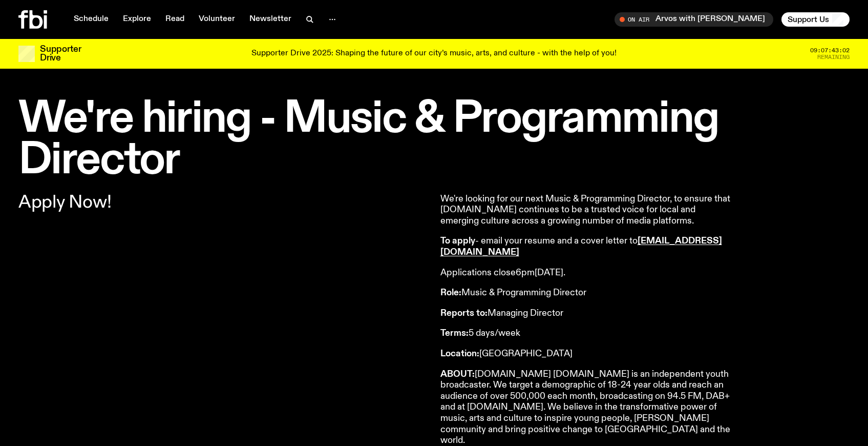 The width and height of the screenshot is (868, 446). I want to click on p: Apply Now!, so click(223, 202).